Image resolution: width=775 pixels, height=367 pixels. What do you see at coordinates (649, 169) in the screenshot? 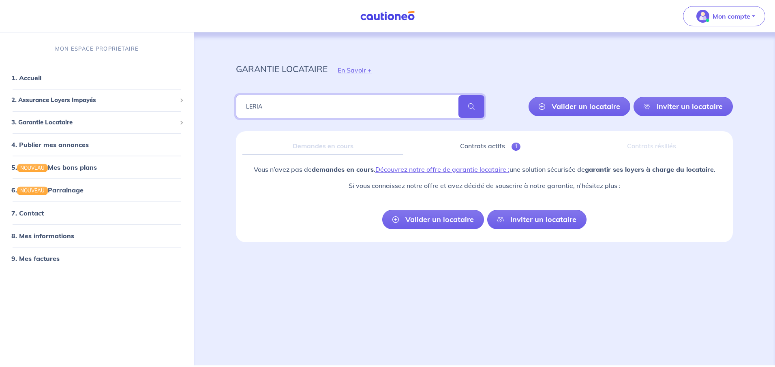
I see `strong: garantir ses loyers à charge du locataire` at bounding box center [649, 169].